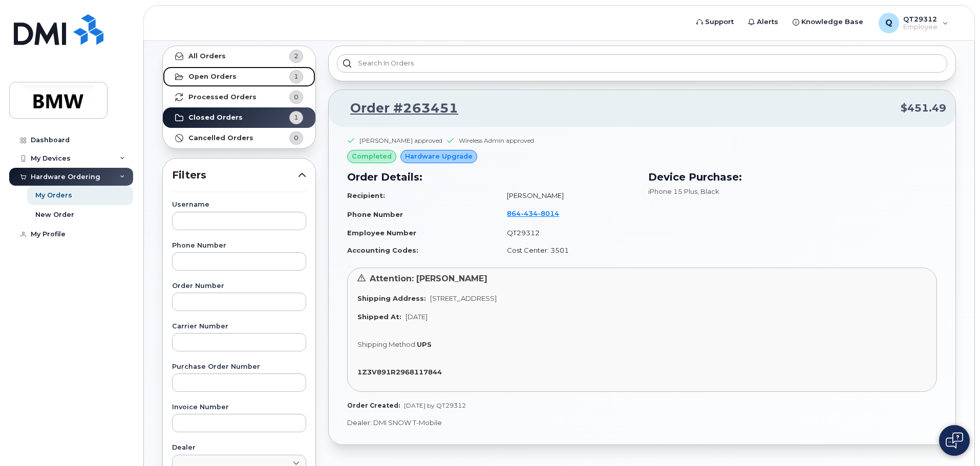 The height and width of the screenshot is (466, 980). I want to click on label: Dealer, so click(239, 448).